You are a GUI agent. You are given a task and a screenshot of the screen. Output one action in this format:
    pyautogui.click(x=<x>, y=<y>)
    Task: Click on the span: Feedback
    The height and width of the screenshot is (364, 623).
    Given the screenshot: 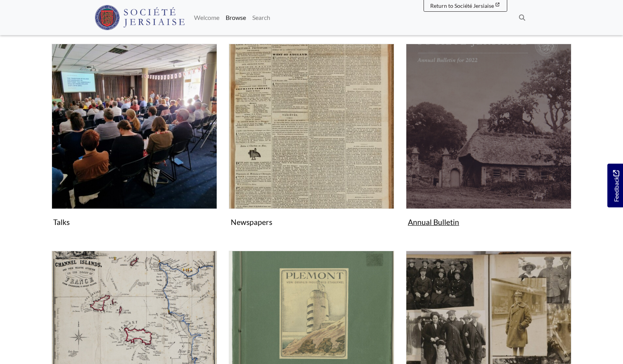 What is the action you would take?
    pyautogui.click(x=616, y=186)
    